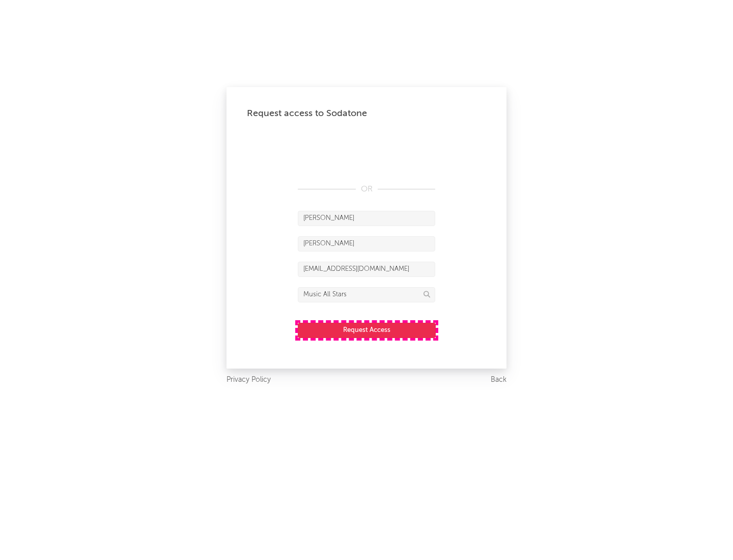 Image resolution: width=733 pixels, height=560 pixels. What do you see at coordinates (366, 190) in the screenshot?
I see `div: OR` at bounding box center [366, 190].